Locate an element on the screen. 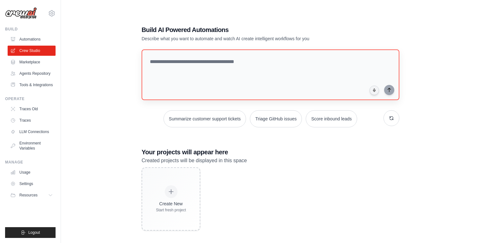 Image resolution: width=480 pixels, height=243 pixels. a: Usage is located at coordinates (31, 173).